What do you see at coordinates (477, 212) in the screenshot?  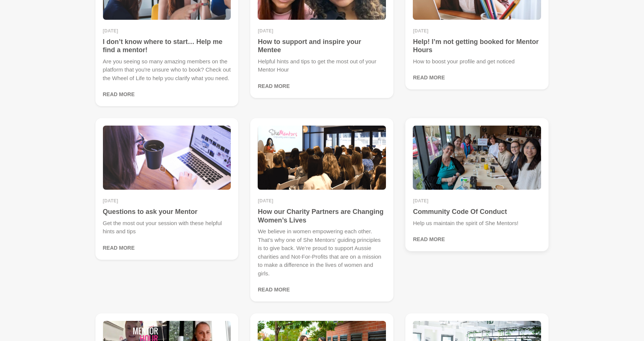 I see `h4: Community Code Of Conduct` at bounding box center [477, 212].